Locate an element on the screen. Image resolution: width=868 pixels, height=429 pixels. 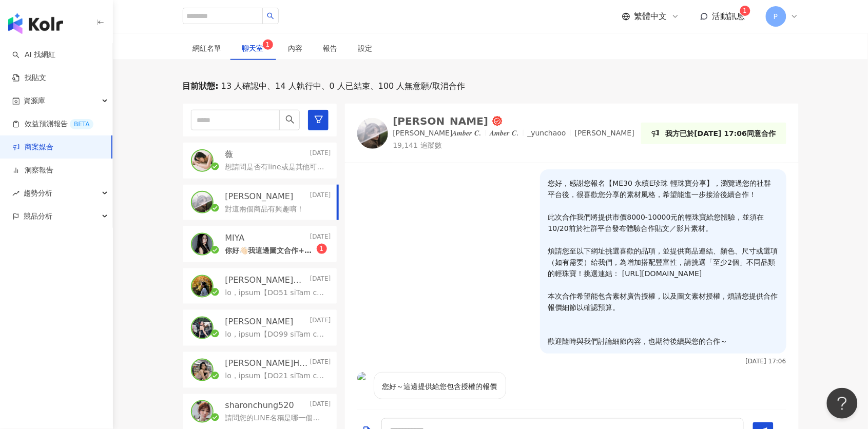
p: 𝑨𝒎𝒃𝒆𝒓 𝑪. is located at coordinates (504, 134).